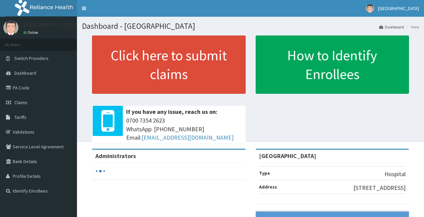 The height and width of the screenshot is (217, 424). What do you see at coordinates (264, 173) in the screenshot?
I see `b: Type` at bounding box center [264, 173].